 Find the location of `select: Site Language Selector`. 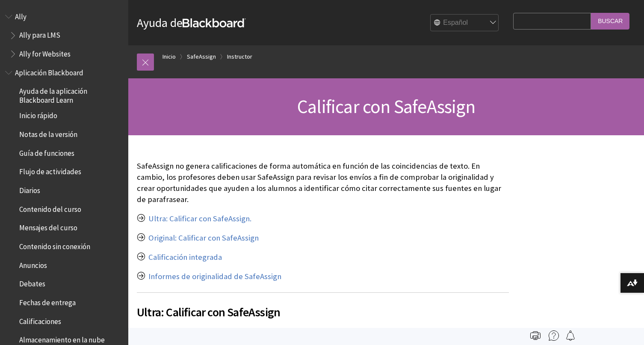

select: Site Language Selector is located at coordinates (465, 23).